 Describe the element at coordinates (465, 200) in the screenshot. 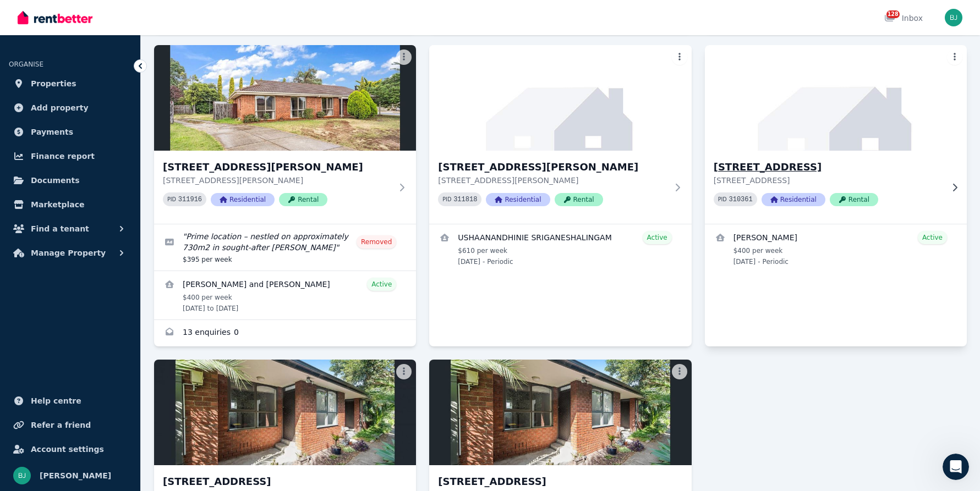

I see `code: 311818` at that location.